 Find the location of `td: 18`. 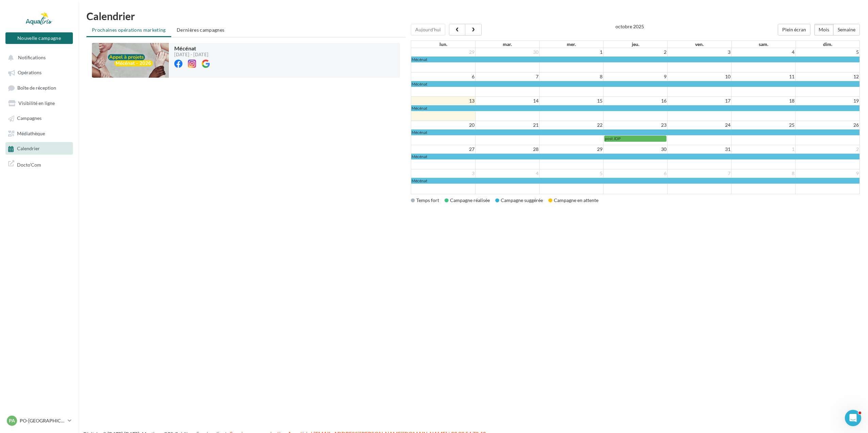

td: 18 is located at coordinates (763, 101).